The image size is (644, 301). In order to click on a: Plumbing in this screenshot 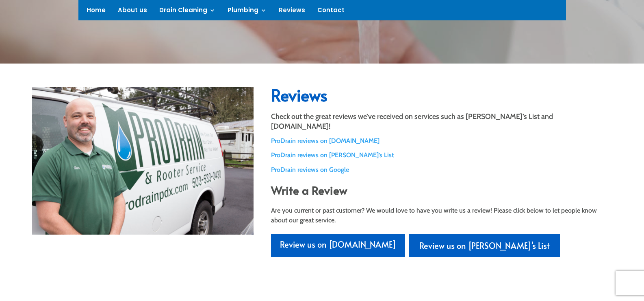, I will do `click(247, 12)`.